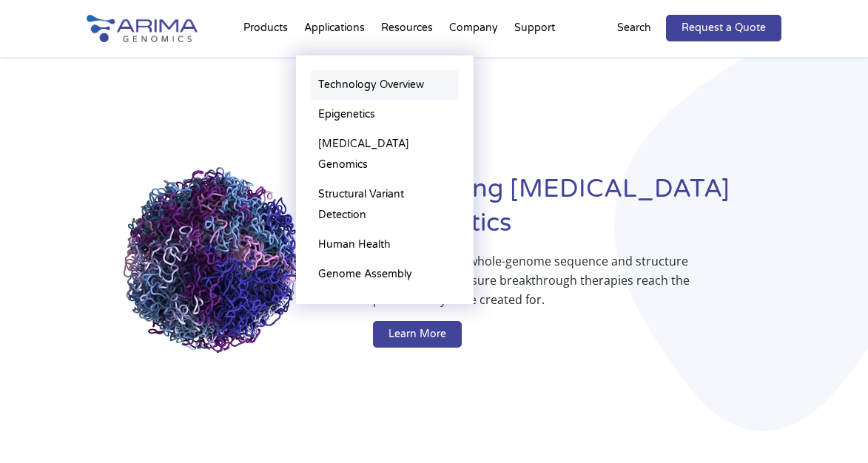  What do you see at coordinates (142, 28) in the screenshot?
I see `img: Arima-Genomics-logo` at bounding box center [142, 28].